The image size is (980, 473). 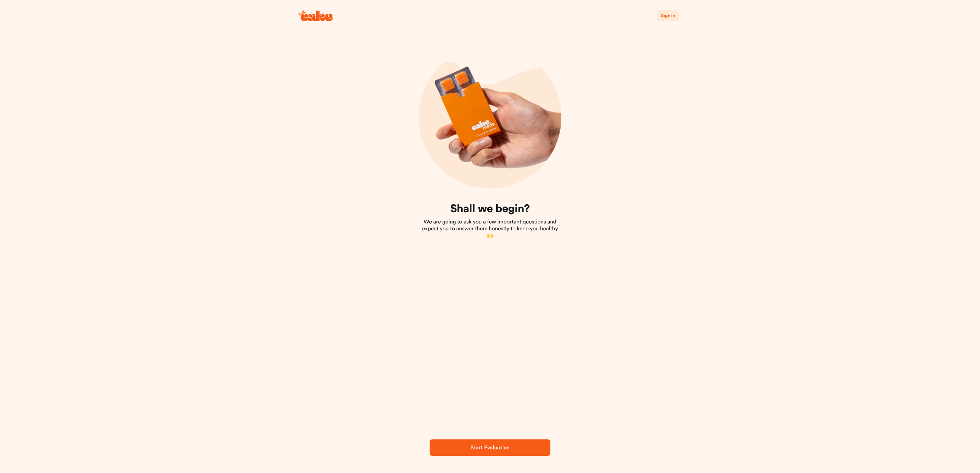 I want to click on div: We are going to ask you a few important questions and expect you to answer them honestly to keep ..., so click(x=490, y=221).